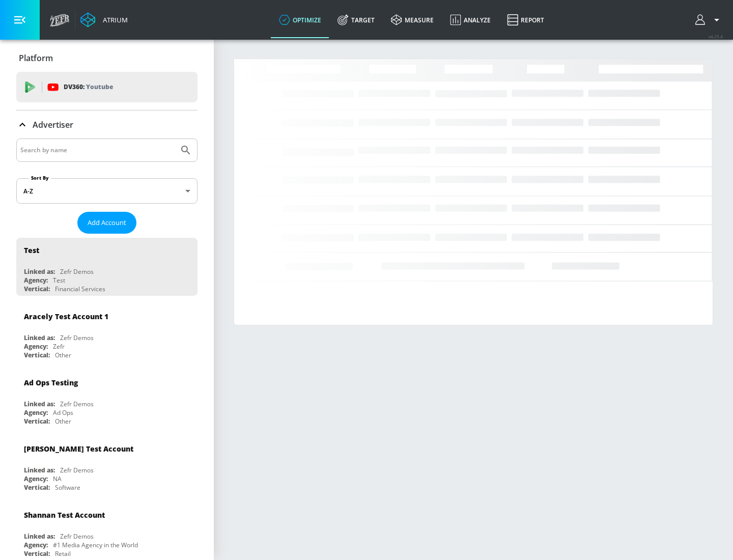  Describe the element at coordinates (98, 150) in the screenshot. I see `input: Search by name` at that location.